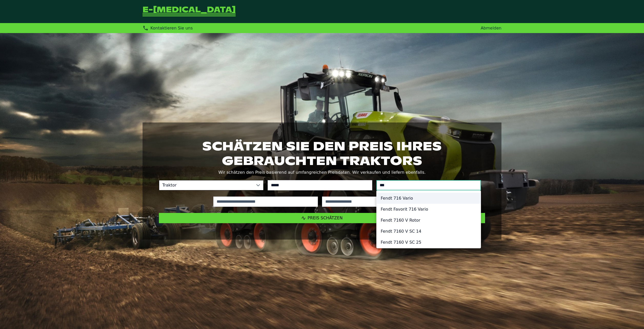 The image size is (644, 329). What do you see at coordinates (189, 12) in the screenshot?
I see `a: Zurück zur Startseite` at bounding box center [189, 12].